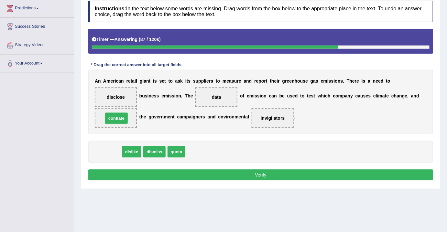  I want to click on b: 87 / 120s, so click(150, 39).